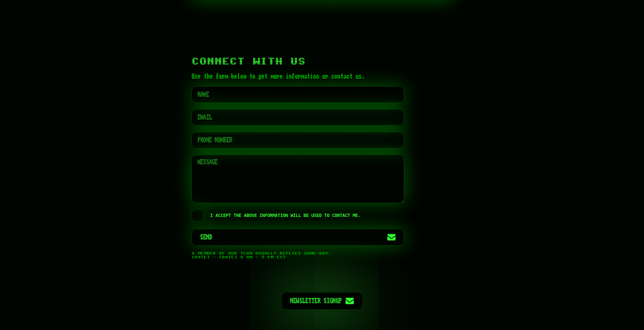 Image resolution: width=644 pixels, height=330 pixels. I want to click on span: I accept the above information will be used to contact me., so click(285, 215).